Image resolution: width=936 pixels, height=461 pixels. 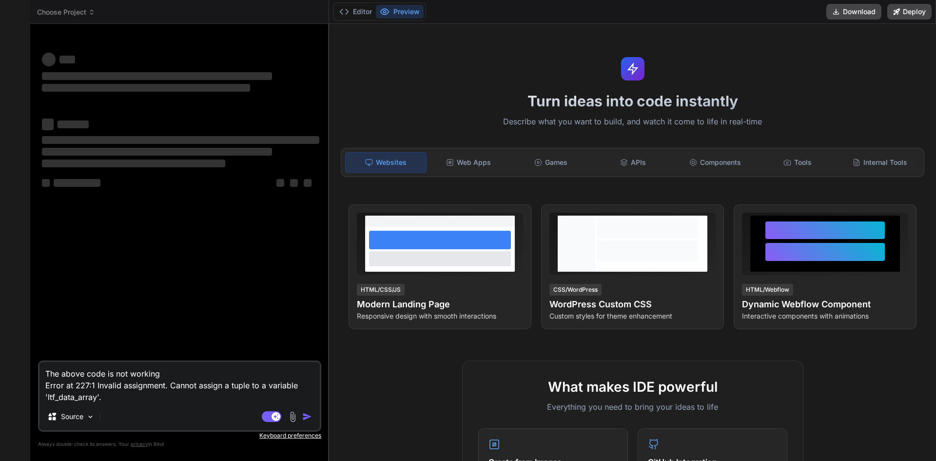 What do you see at coordinates (853, 12) in the screenshot?
I see `button: Download` at bounding box center [853, 12].